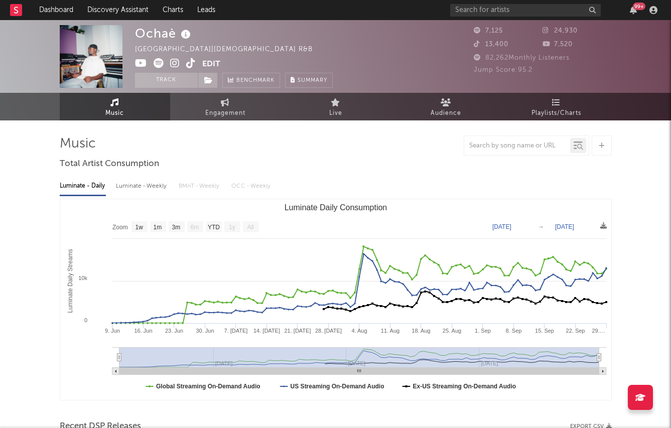 The height and width of the screenshot is (428, 671). What do you see at coordinates (213, 227) in the screenshot?
I see `text: YTD` at bounding box center [213, 227].